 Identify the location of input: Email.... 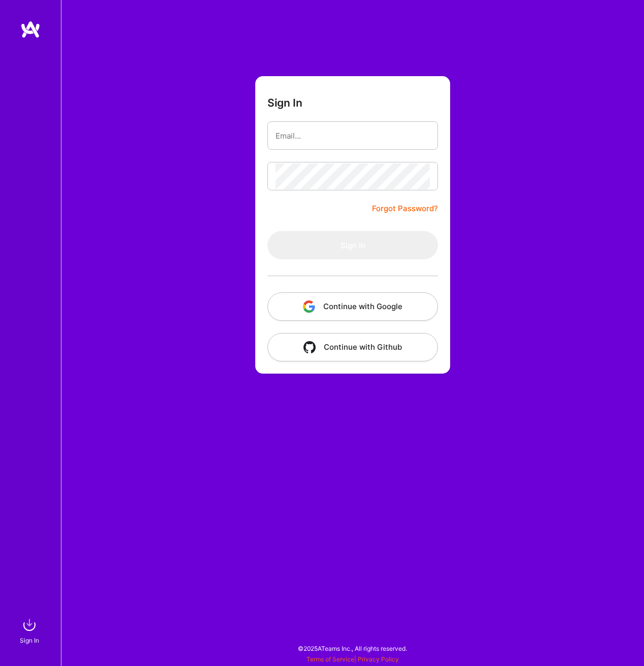
(352, 135).